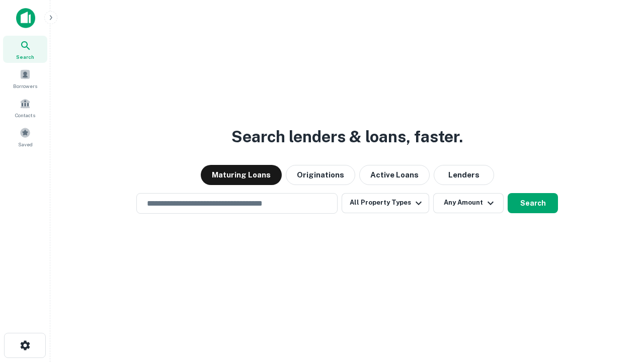 This screenshot has height=362, width=644. Describe the element at coordinates (25, 108) in the screenshot. I see `a: Contacts` at that location.